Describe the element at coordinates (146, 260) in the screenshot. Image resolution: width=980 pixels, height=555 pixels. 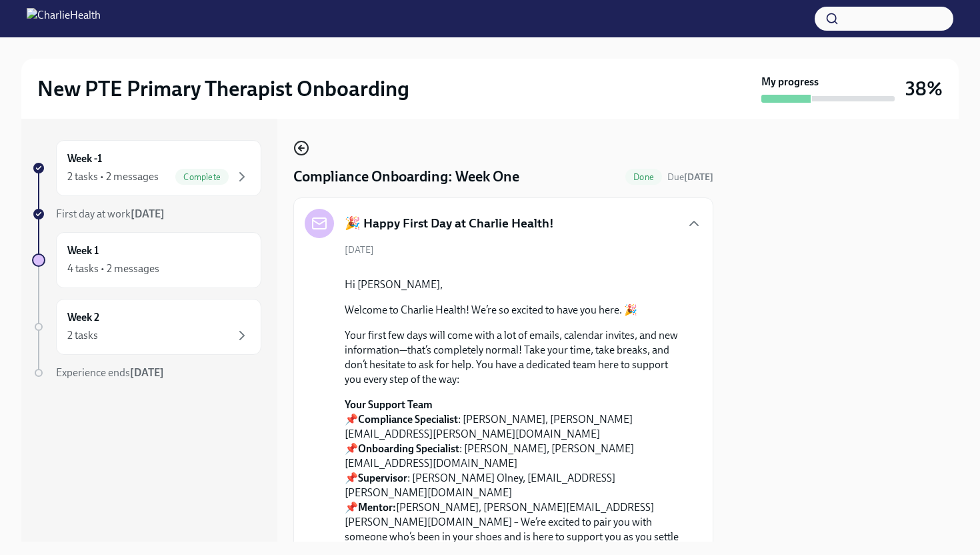
I see `a: Week 14 tasks • 2 messages` at that location.